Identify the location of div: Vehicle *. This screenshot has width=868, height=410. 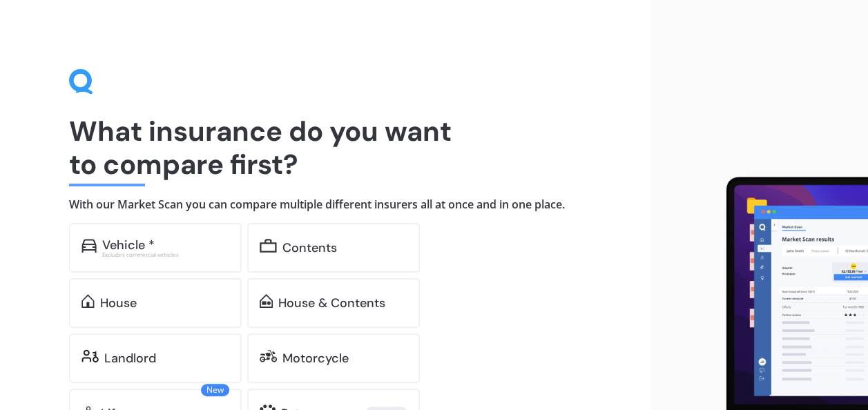
(128, 245).